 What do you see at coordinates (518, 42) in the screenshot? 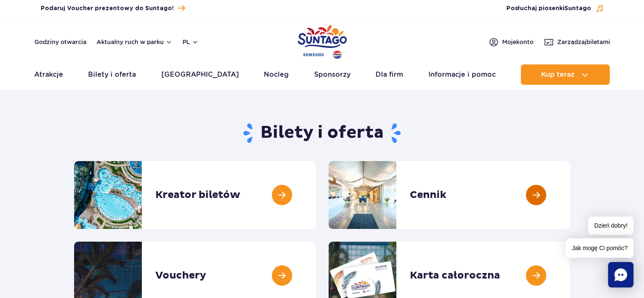
I see `span: Moje konto` at bounding box center [518, 42].